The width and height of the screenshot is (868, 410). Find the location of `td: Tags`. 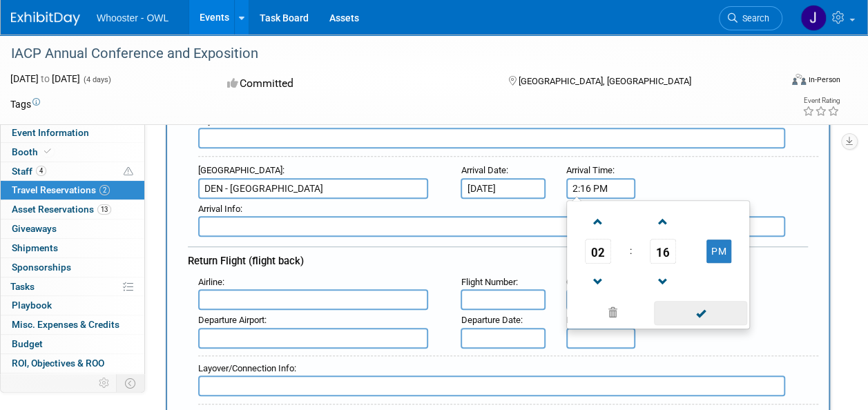

td: Tags is located at coordinates (25, 104).